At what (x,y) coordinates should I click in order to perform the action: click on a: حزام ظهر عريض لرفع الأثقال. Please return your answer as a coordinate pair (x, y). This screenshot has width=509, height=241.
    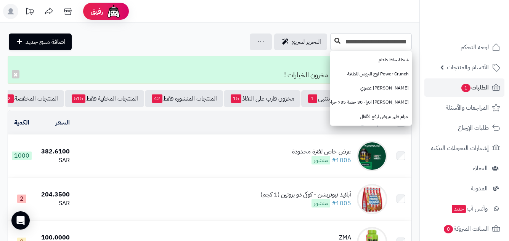
    Looking at the image, I should click on (371, 117).